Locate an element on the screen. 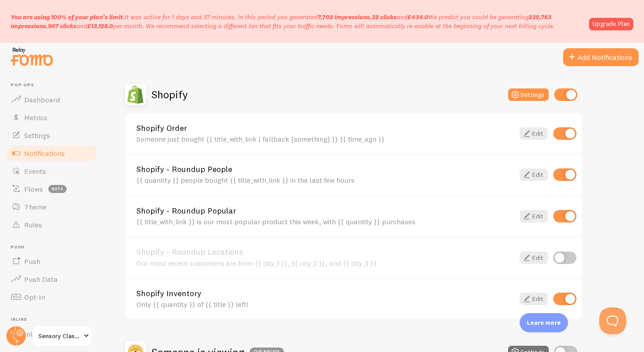 The width and height of the screenshot is (644, 352). b: 32 clicks is located at coordinates (384, 17).